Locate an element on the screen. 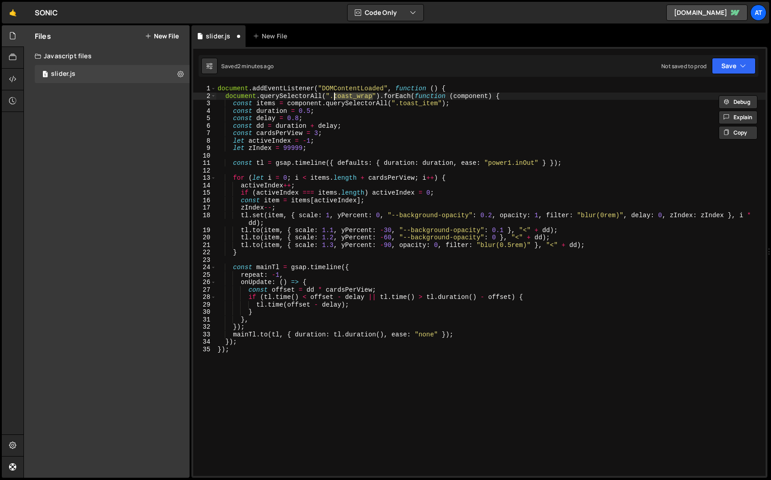  div: Saved is located at coordinates (247, 66).